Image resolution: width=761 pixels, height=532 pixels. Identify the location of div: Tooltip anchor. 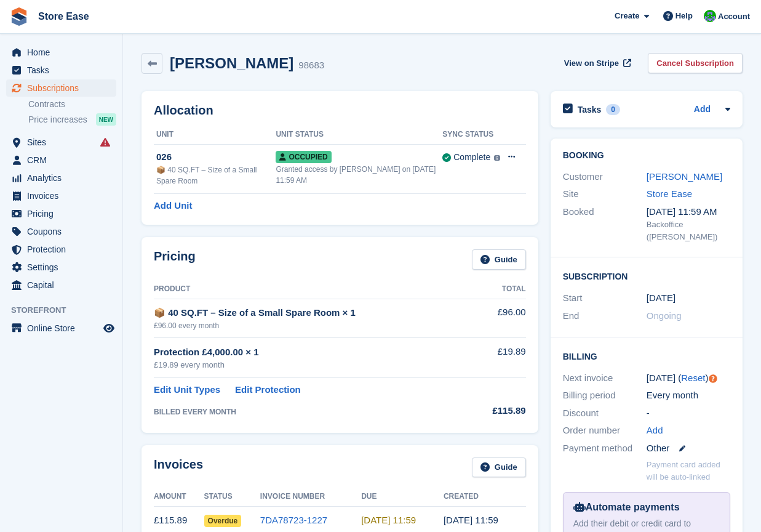
(713, 379).